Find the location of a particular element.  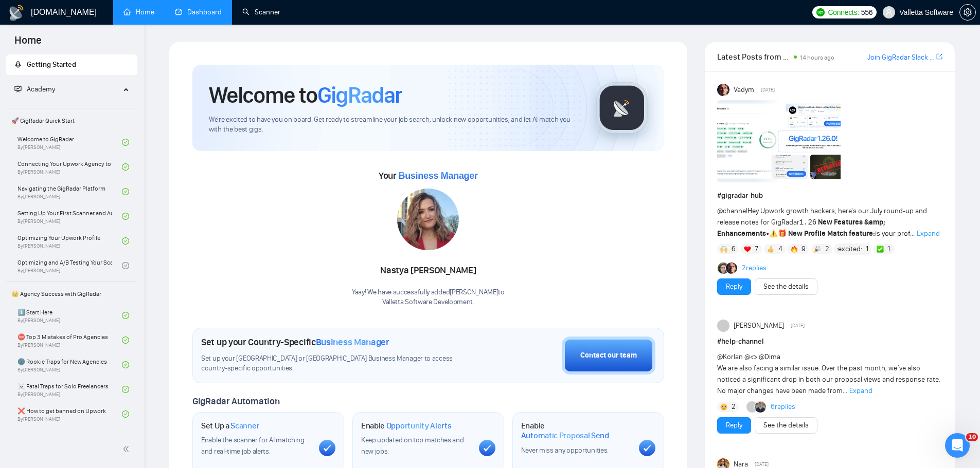

span: 14 hours ago is located at coordinates (816, 58).